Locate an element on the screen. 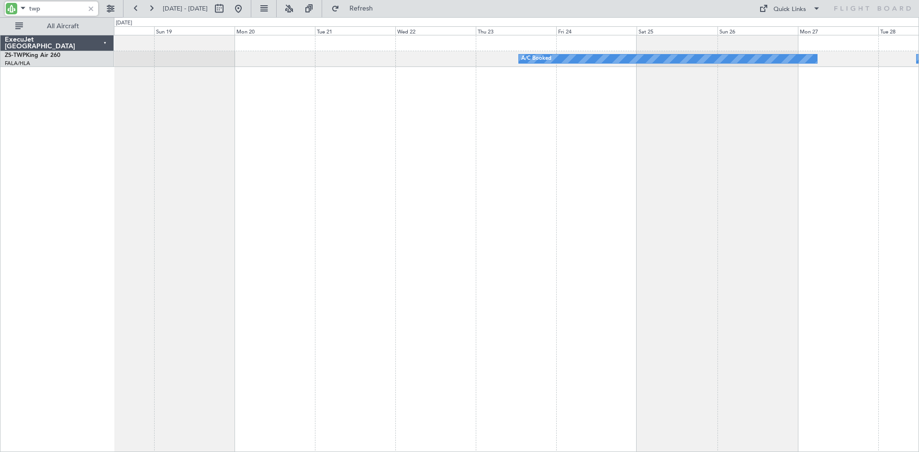 The width and height of the screenshot is (919, 452). div: Sun 26 is located at coordinates (758, 31).